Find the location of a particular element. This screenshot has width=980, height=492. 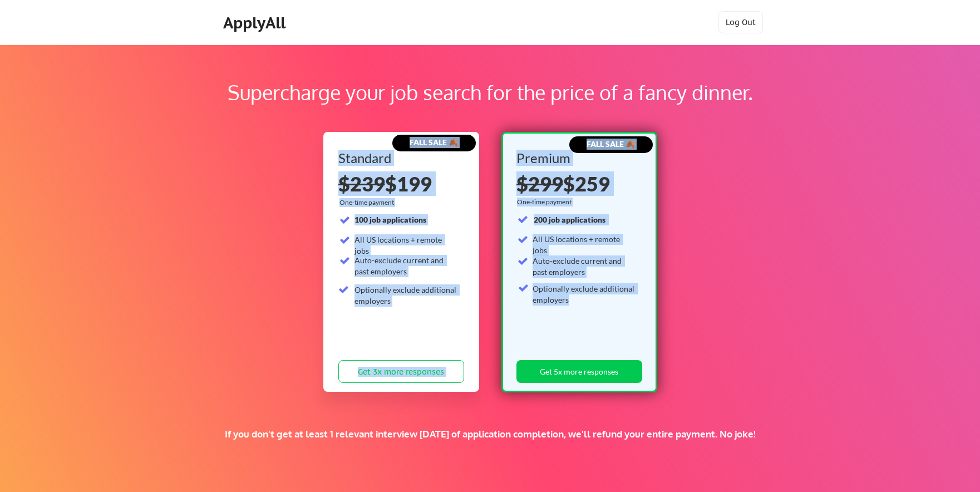

button: Get 5x more responses is located at coordinates (579, 371).